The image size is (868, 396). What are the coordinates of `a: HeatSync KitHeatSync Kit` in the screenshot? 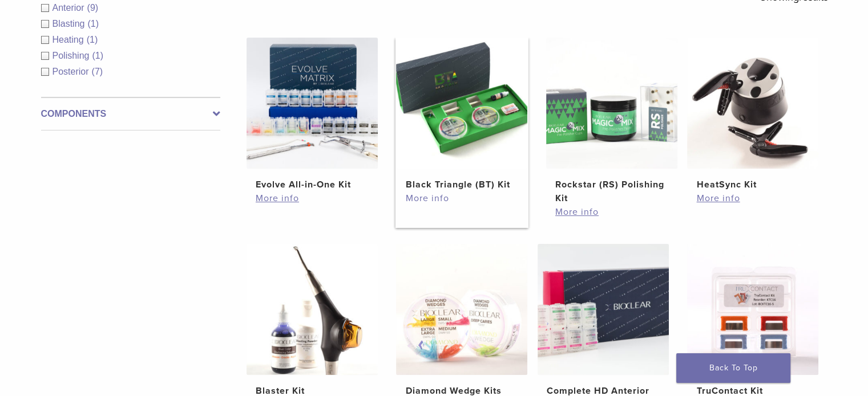 It's located at (752, 115).